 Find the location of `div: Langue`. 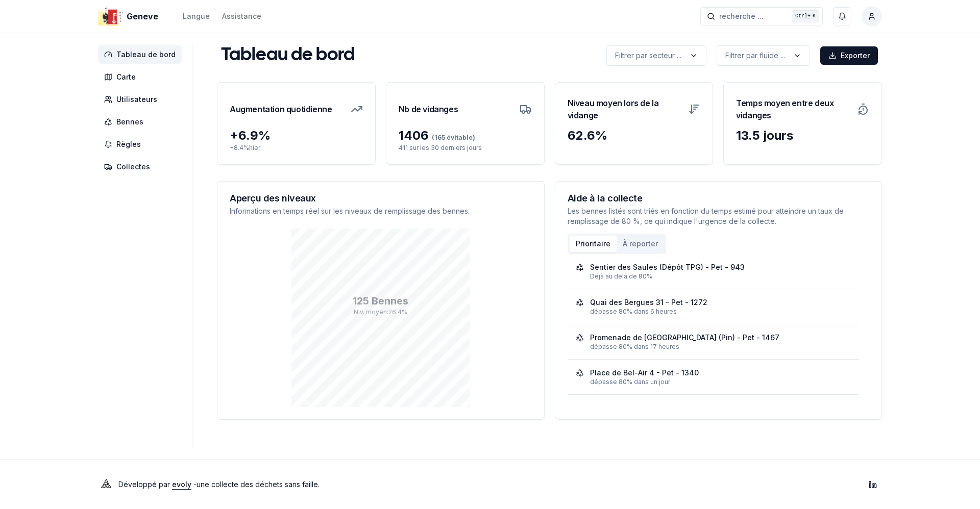

div: Langue is located at coordinates (196, 17).